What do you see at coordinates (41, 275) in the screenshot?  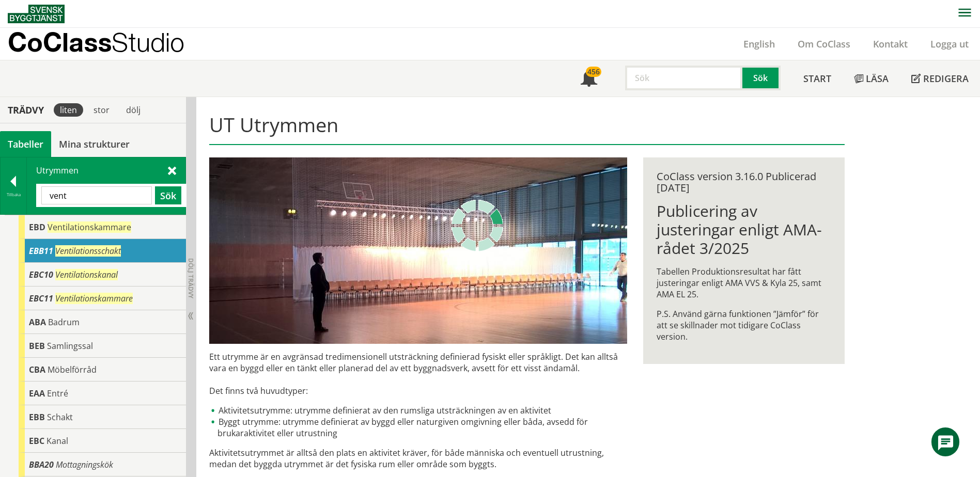 I see `span: EBC10` at bounding box center [41, 275].